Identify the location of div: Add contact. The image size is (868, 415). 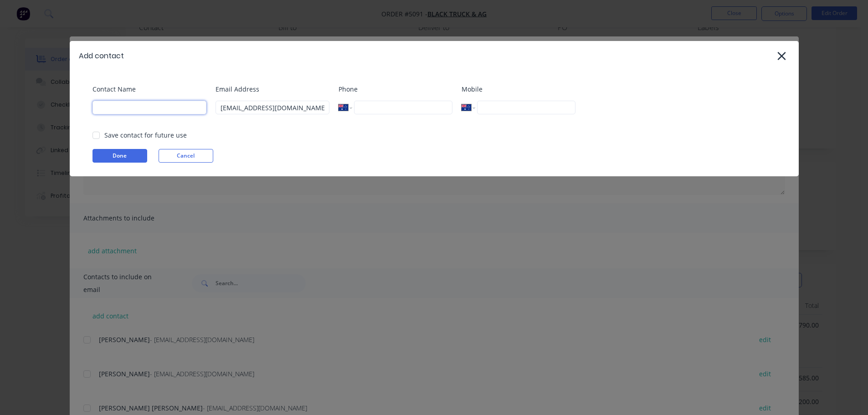
(101, 56).